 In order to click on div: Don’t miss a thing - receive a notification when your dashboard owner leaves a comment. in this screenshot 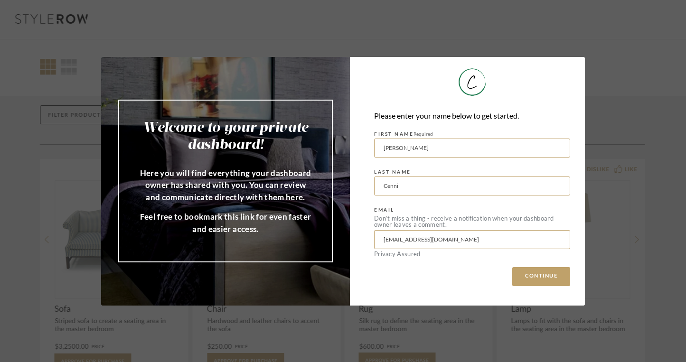, I will do `click(472, 222)`.